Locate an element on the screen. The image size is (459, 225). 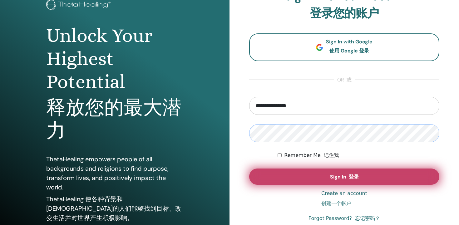
span: or is located at coordinates (344, 80).